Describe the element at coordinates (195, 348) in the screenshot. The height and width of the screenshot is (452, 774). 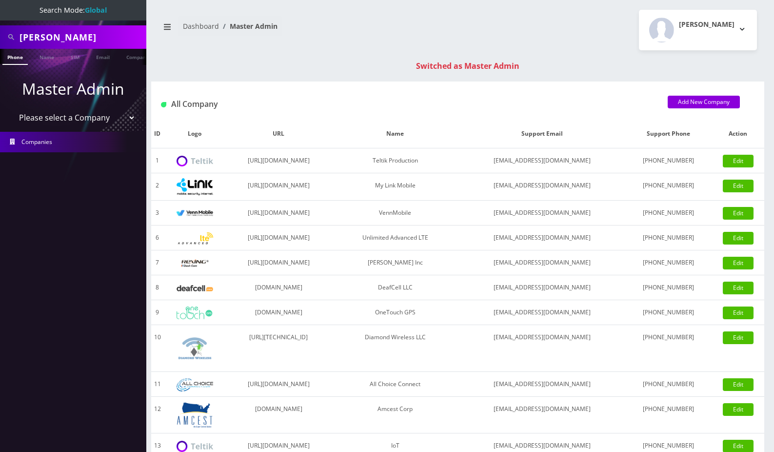
I see `img: Diamond Wireless LLC` at that location.